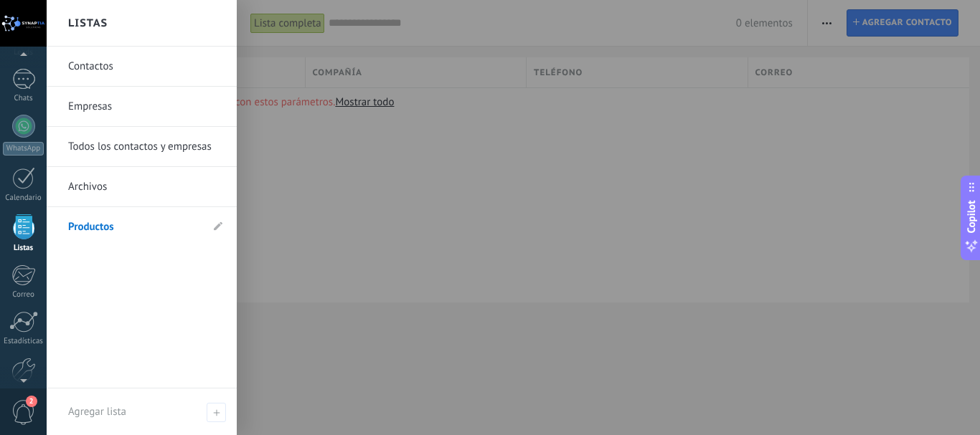 The width and height of the screenshot is (980, 435). Describe the element at coordinates (87, 23) in the screenshot. I see `h2: Listas` at that location.